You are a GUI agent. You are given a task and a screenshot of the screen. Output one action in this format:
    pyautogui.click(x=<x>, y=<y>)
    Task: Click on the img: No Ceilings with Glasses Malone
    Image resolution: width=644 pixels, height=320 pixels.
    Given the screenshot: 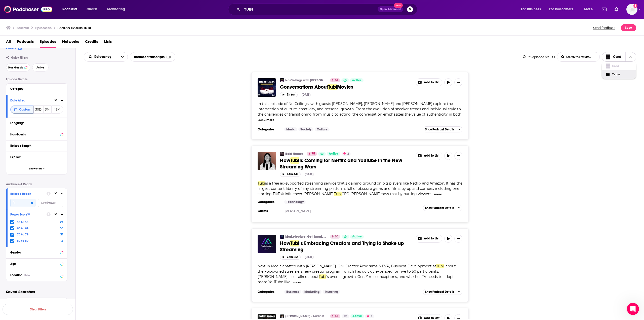 What is the action you would take?
    pyautogui.click(x=282, y=81)
    